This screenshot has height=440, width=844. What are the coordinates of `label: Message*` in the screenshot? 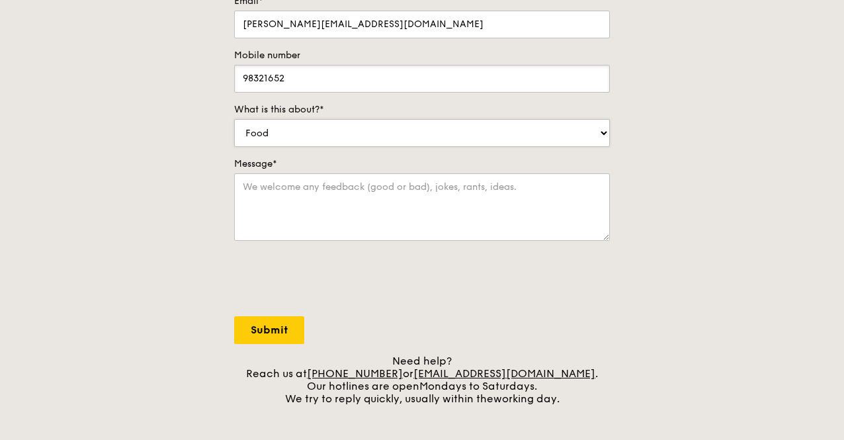 It's located at (422, 164).